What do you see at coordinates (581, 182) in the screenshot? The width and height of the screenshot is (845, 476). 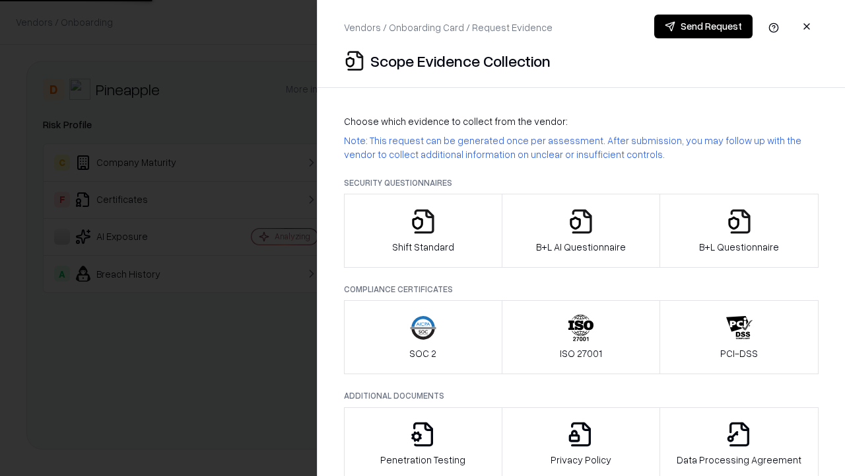 I see `p: Security Questionnaires` at bounding box center [581, 182].